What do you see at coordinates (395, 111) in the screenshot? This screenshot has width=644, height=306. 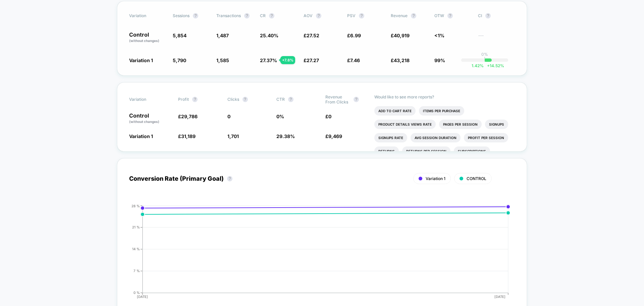 I see `li: Add To Cart Rate` at bounding box center [395, 111].